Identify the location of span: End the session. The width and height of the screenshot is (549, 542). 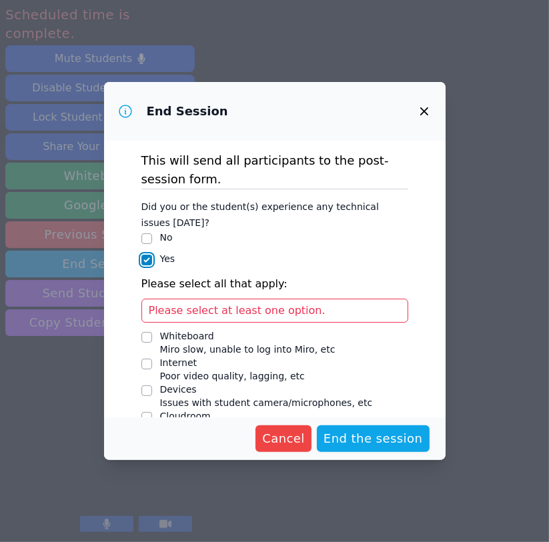
(373, 439).